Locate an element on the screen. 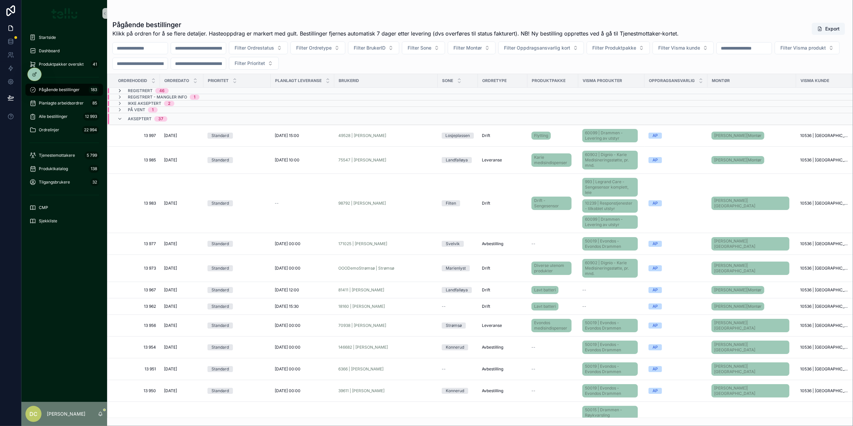  a: Drift is located at coordinates (502, 290).